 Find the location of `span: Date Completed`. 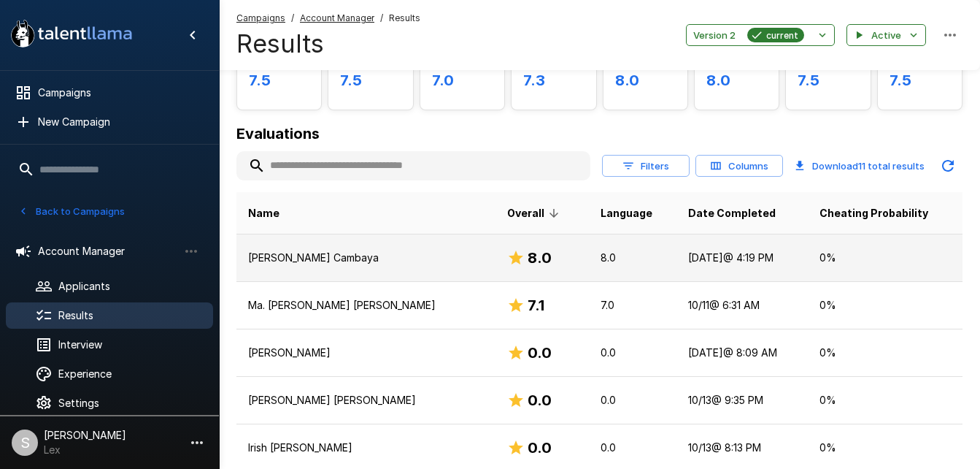

span: Date Completed is located at coordinates (732, 213).